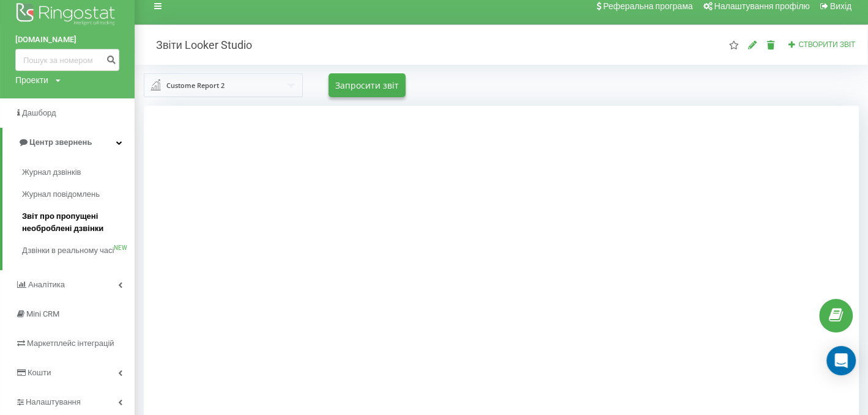  I want to click on i: Редагувати звіт, so click(752, 45).